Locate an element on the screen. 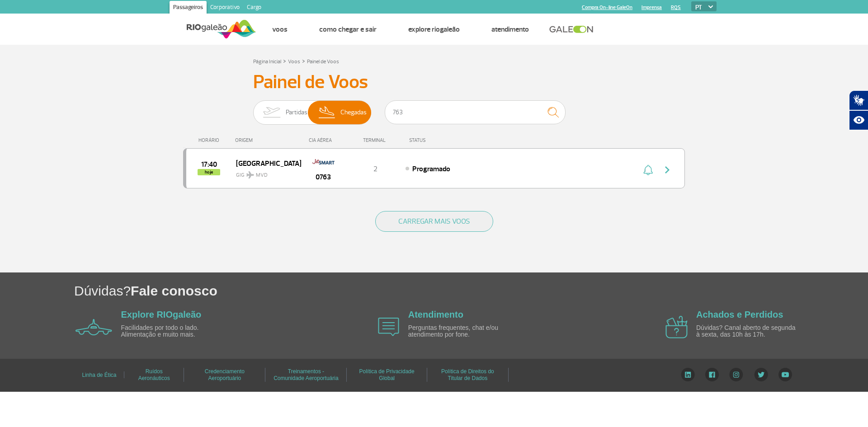 The image size is (868, 427). a: Passageiros is located at coordinates (188, 8).